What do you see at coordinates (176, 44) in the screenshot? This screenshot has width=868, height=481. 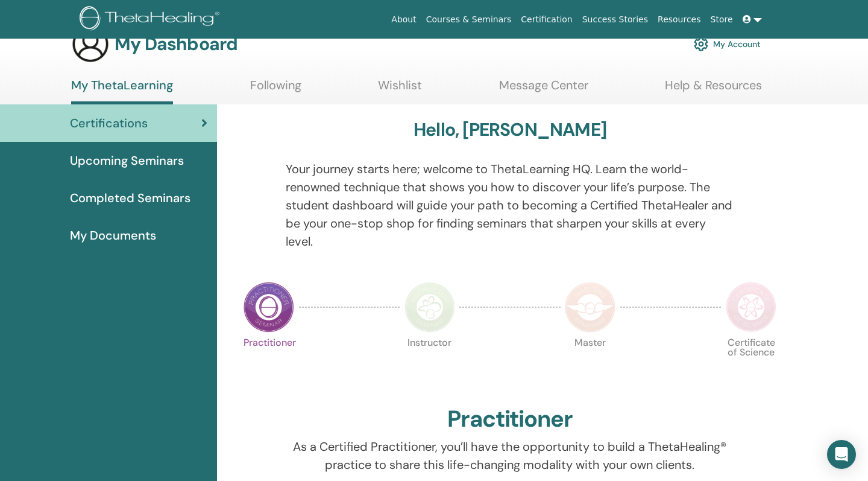 I see `h3: My Dashboard` at bounding box center [176, 44].